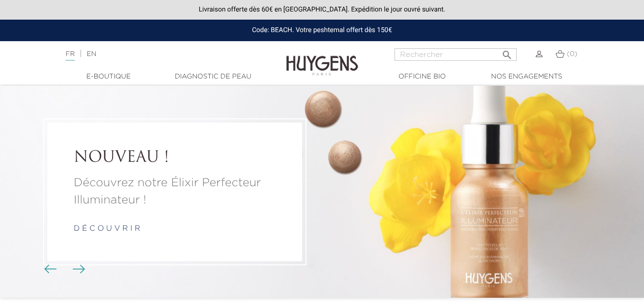 The height and width of the screenshot is (303, 644). Describe the element at coordinates (422, 77) in the screenshot. I see `a: Officine Bio` at that location.